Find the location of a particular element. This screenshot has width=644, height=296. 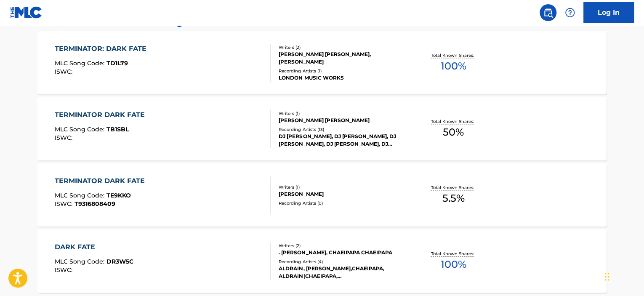

div: Drag is located at coordinates (607, 277).